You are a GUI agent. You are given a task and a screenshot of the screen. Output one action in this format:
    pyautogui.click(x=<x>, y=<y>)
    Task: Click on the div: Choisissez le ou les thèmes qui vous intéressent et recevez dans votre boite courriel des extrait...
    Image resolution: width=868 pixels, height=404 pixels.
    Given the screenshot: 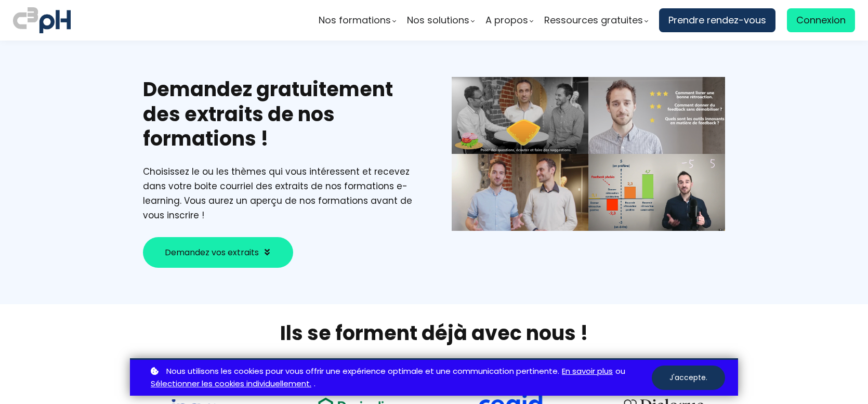 What is the action you would take?
    pyautogui.click(x=280, y=194)
    